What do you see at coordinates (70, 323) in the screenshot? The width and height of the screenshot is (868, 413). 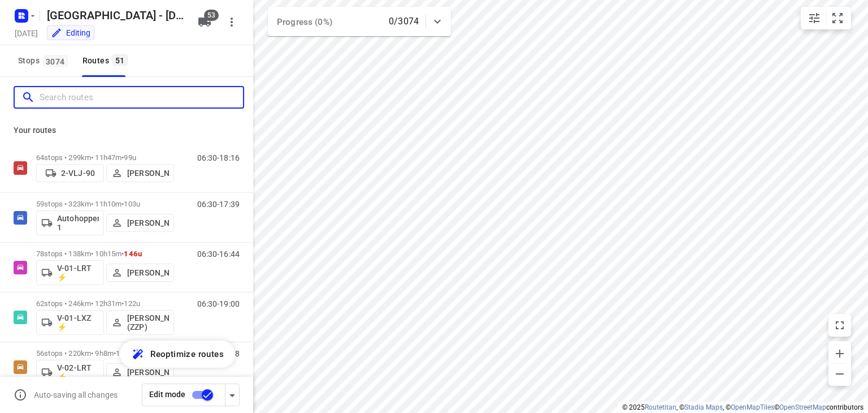 I see `button: V-01-LXZ ⚡` at bounding box center [70, 323].